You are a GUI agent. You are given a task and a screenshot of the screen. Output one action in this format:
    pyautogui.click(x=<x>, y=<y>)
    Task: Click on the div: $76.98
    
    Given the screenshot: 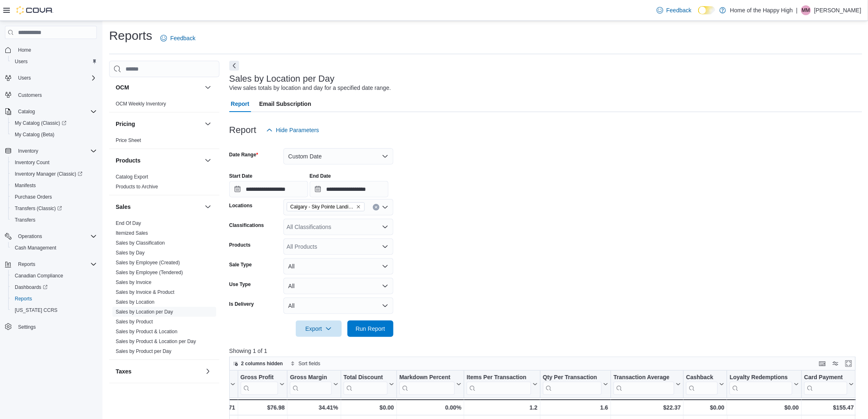 What is the action you would take?
    pyautogui.click(x=262, y=407)
    